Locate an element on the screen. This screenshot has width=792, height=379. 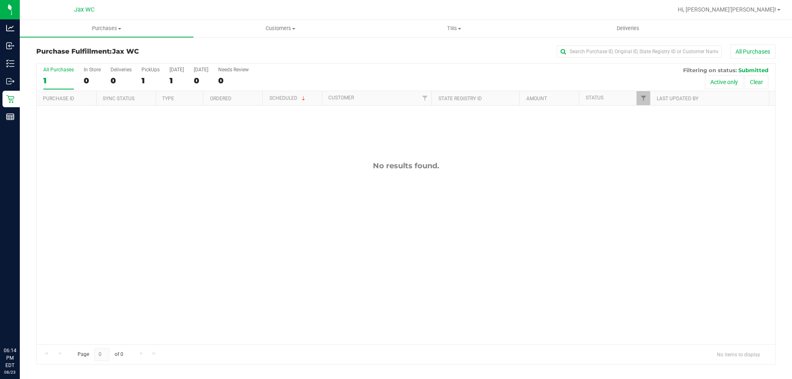
button: All Purchases is located at coordinates (753, 52).